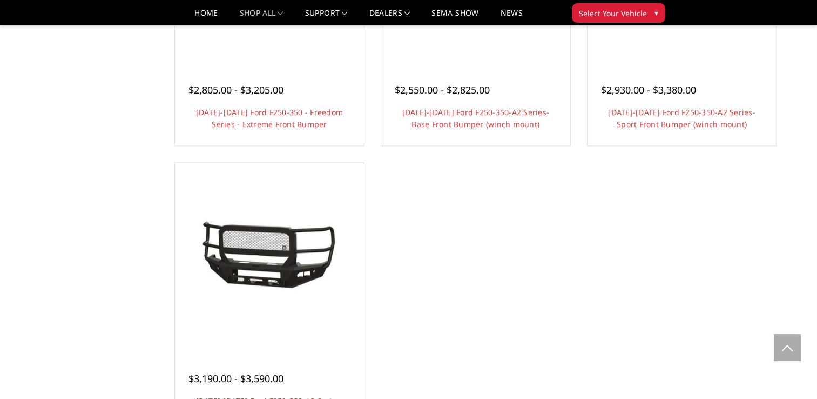 This screenshot has height=399, width=817. Describe the element at coordinates (261, 17) in the screenshot. I see `a: shop all` at that location.